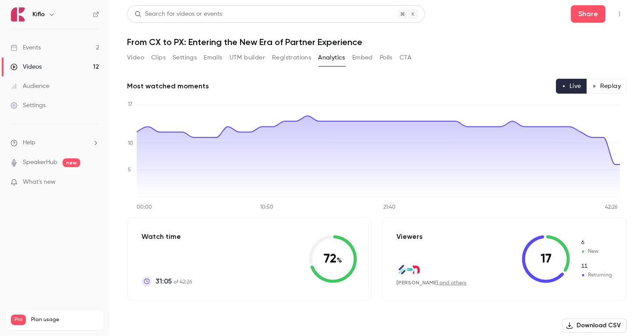 This screenshot has height=336, width=644. What do you see at coordinates (611, 207) in the screenshot?
I see `tspan: 42:26` at bounding box center [611, 207].